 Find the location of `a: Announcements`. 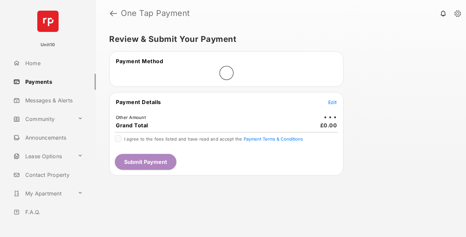

a: Announcements is located at coordinates (53, 138).